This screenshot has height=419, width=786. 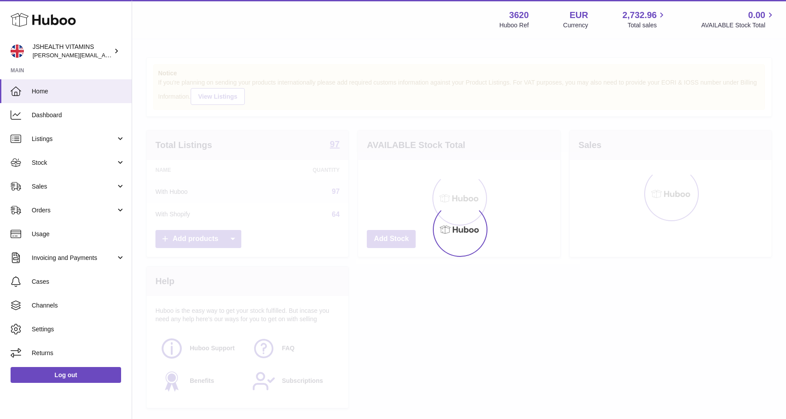 What do you see at coordinates (78, 353) in the screenshot?
I see `span: Returns` at bounding box center [78, 353].